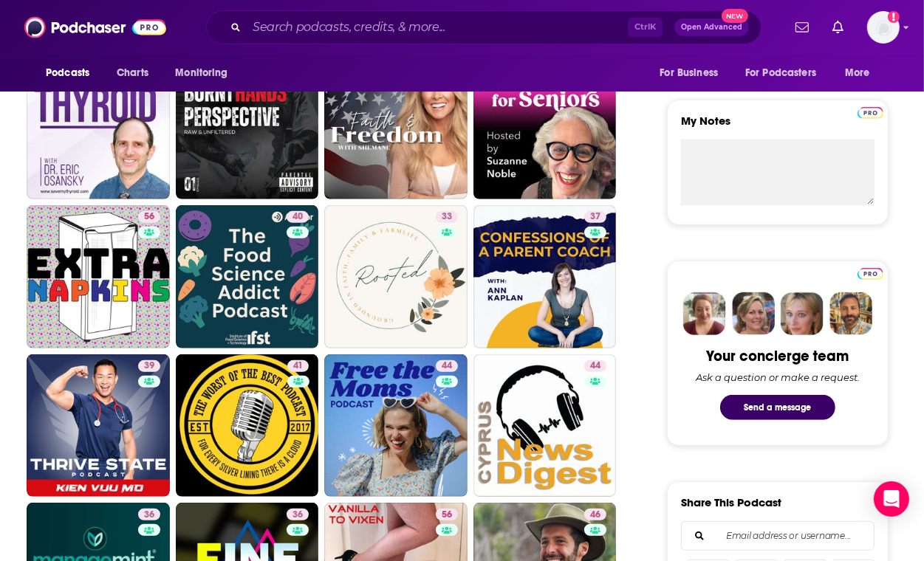  What do you see at coordinates (483, 27) in the screenshot?
I see `div: Search podcasts, credits, & more...` at bounding box center [483, 27].